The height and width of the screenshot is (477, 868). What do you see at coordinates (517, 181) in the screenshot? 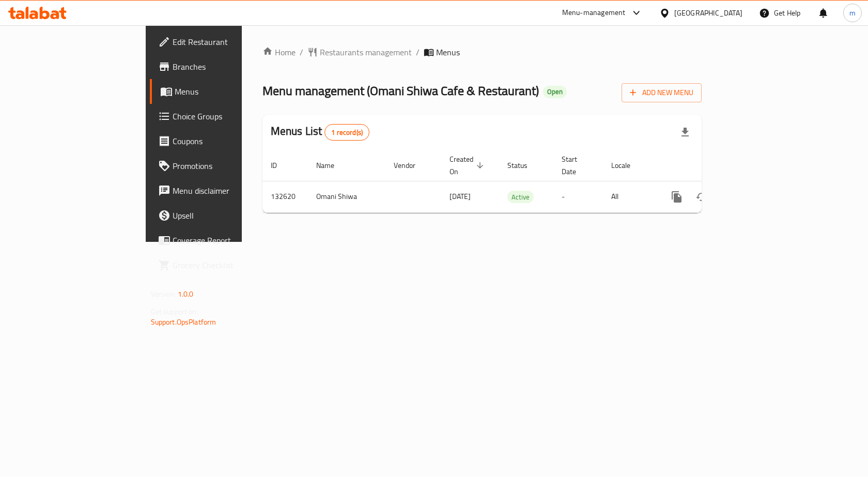
I see `table: enhanced table` at bounding box center [517, 181].